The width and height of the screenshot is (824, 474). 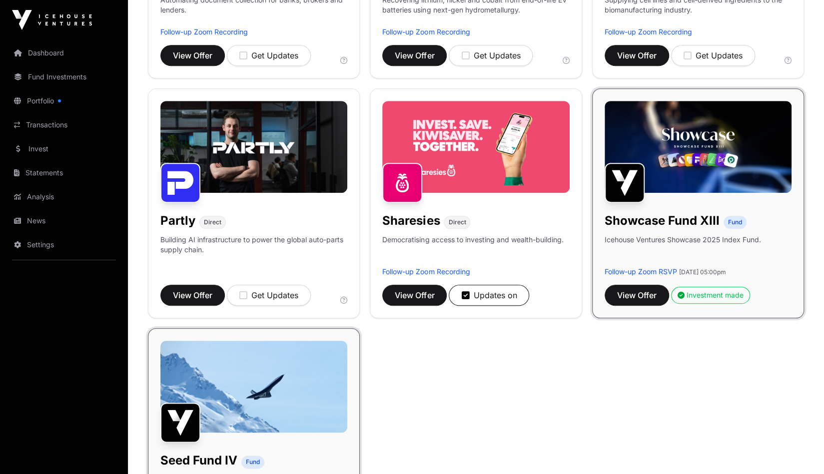 I want to click on a: Transactions, so click(x=64, y=125).